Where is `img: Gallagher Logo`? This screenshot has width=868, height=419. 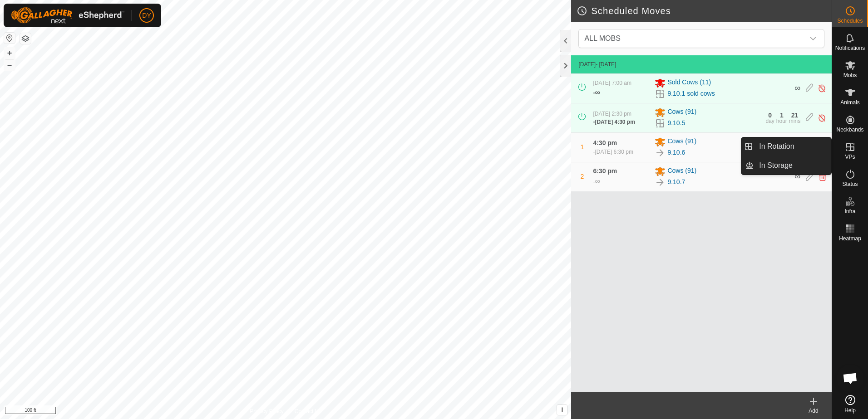
img: Gallagher Logo is located at coordinates (67, 16).